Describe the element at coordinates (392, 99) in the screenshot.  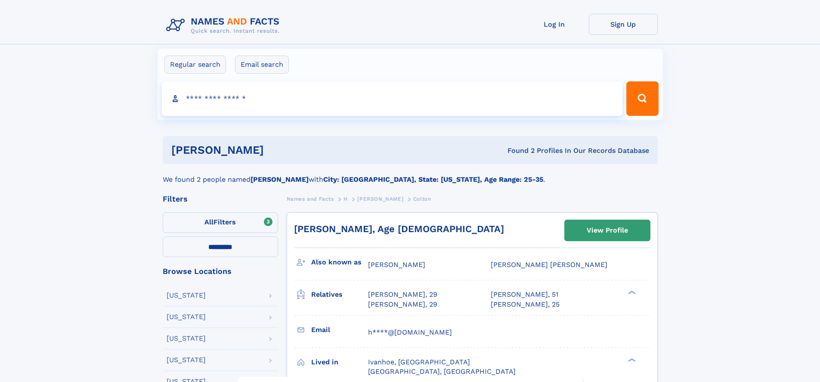
I see `input: search input` at that location.